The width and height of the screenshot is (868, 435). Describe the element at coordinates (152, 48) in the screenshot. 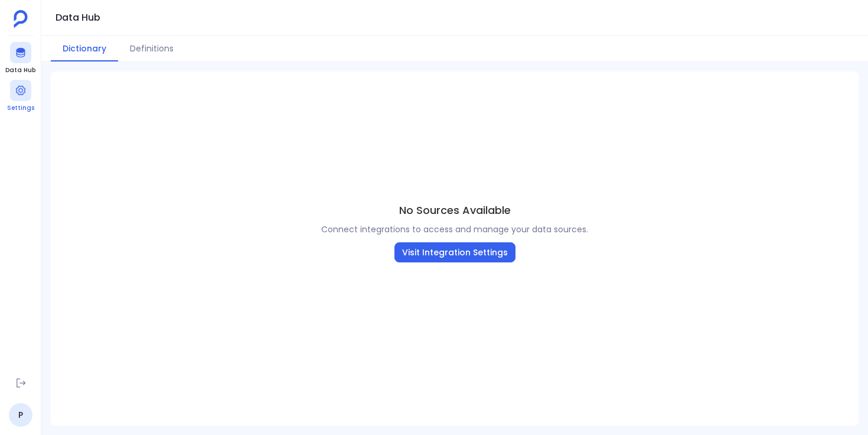

I see `button: Definitions` at that location.